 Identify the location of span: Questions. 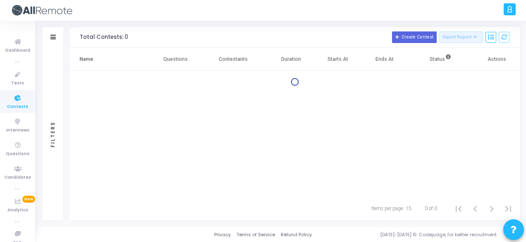
(17, 154).